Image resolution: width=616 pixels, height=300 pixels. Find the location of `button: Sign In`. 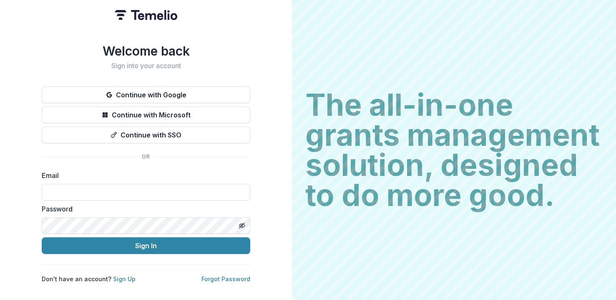

button: Sign In is located at coordinates (146, 245).